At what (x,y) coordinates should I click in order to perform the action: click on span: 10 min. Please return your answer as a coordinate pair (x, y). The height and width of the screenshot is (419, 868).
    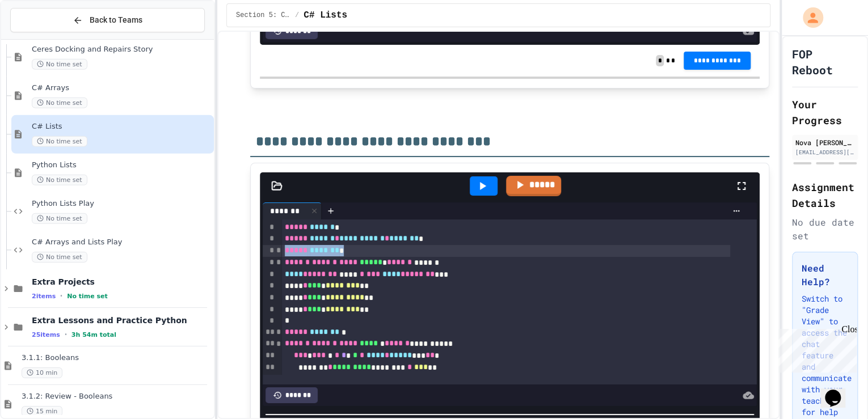
    Looking at the image, I should click on (42, 373).